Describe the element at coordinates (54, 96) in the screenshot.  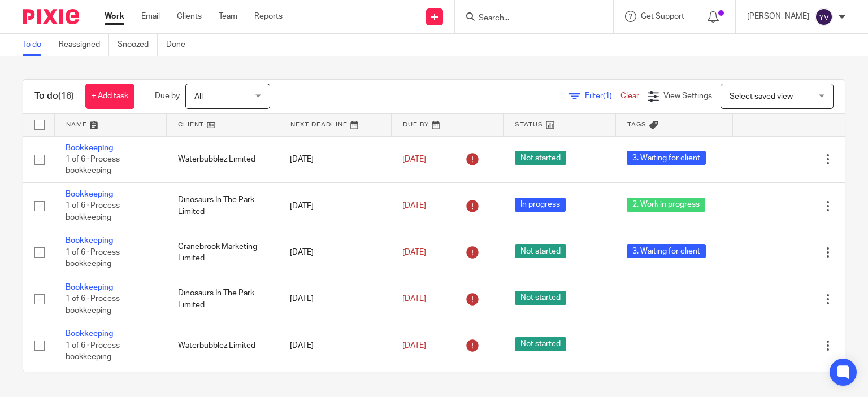
I see `h1: To do` at that location.